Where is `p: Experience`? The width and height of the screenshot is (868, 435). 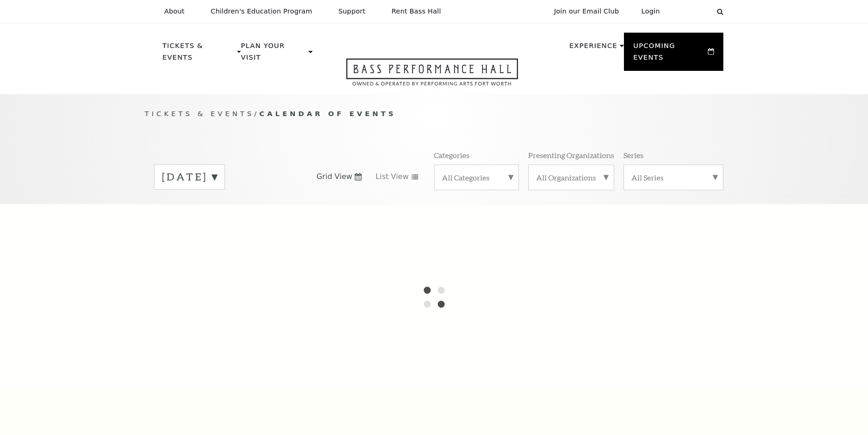 p: Experience is located at coordinates (593, 48).